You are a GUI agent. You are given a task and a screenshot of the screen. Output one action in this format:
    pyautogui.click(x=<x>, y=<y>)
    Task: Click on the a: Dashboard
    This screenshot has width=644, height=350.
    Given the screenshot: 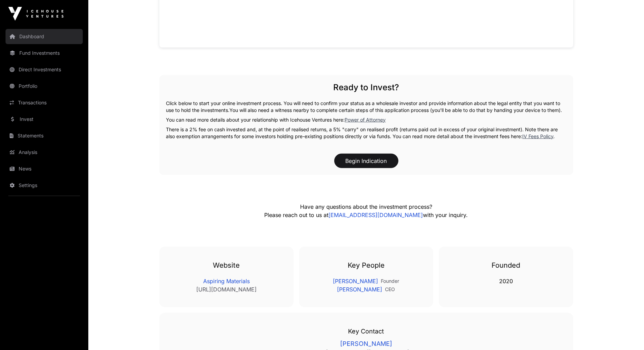 What is the action you would take?
    pyautogui.click(x=44, y=37)
    